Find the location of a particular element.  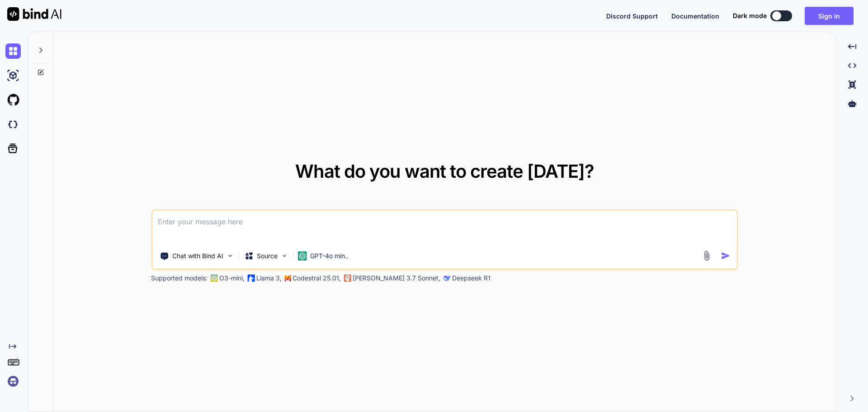

button: Sign in is located at coordinates (829, 16).